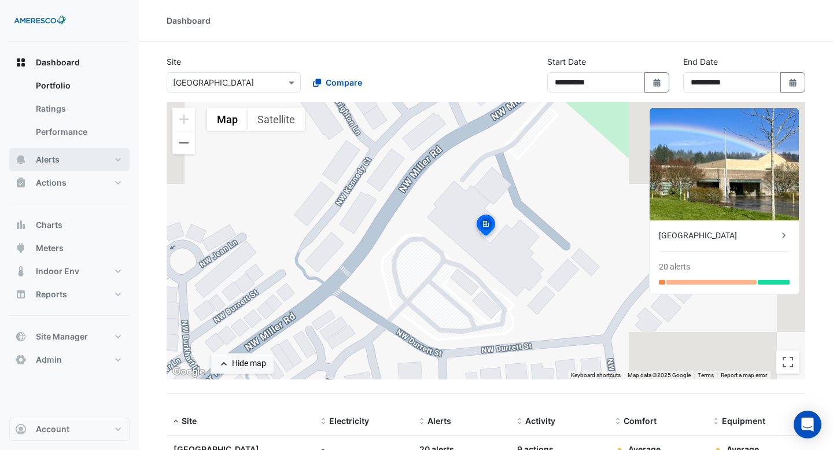 This screenshot has height=450, width=833. I want to click on a: Performance, so click(78, 132).